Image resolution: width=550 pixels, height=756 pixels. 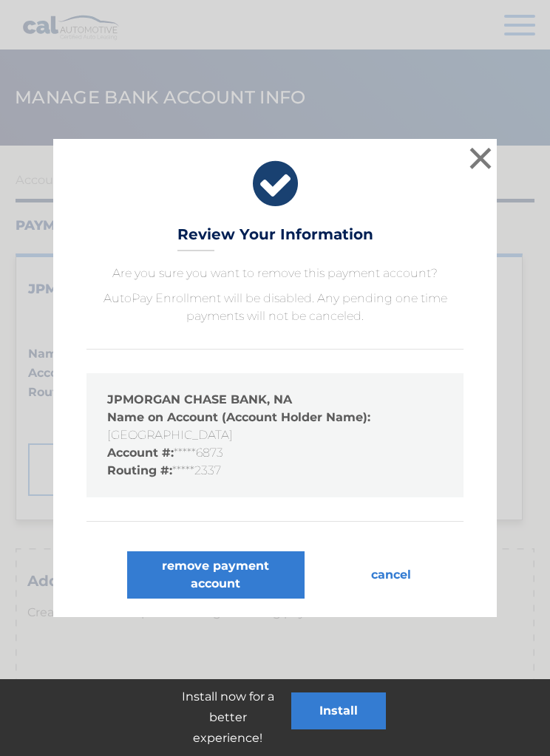 I want to click on strong: Name on Account (Account Holder Name):, so click(x=239, y=417).